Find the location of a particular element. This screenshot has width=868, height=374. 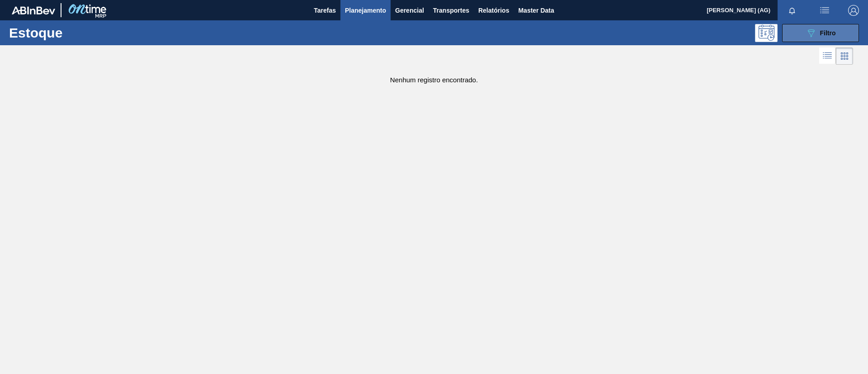

button: Filtro is located at coordinates (820, 33).